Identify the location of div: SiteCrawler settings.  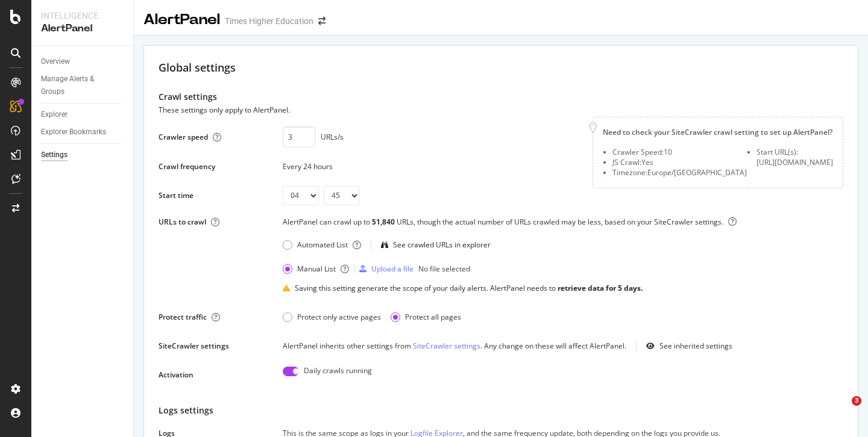
(193, 346).